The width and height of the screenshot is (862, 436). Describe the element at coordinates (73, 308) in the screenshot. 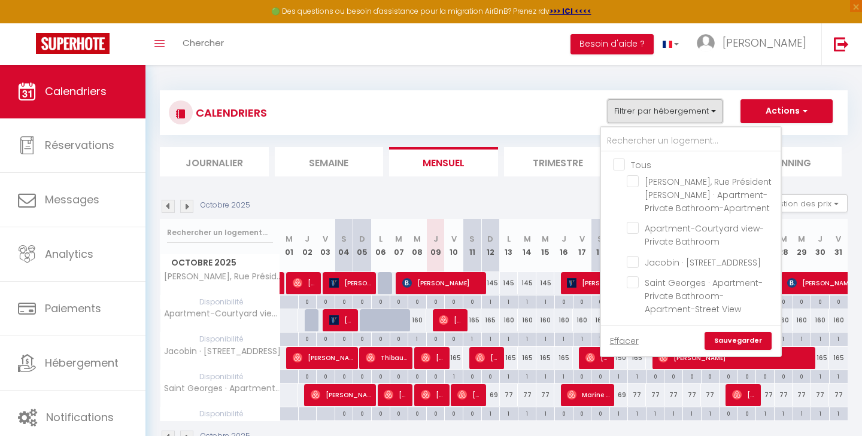

I see `span: Paiements` at that location.